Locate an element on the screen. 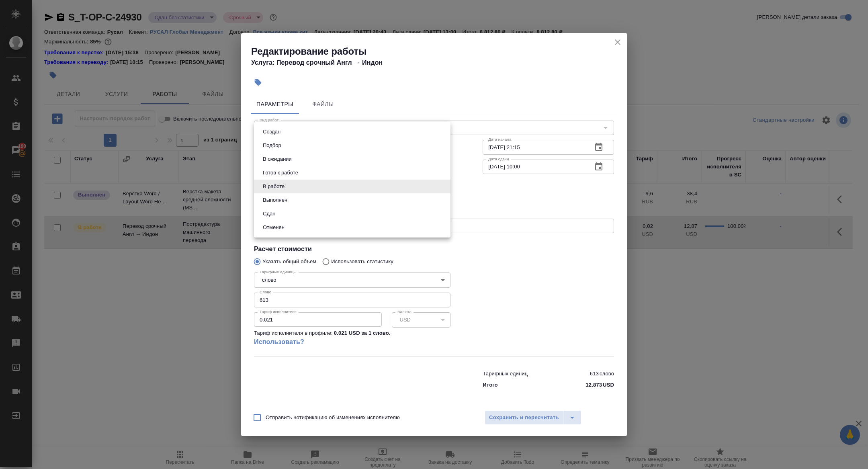  button: Создан is located at coordinates (271, 132).